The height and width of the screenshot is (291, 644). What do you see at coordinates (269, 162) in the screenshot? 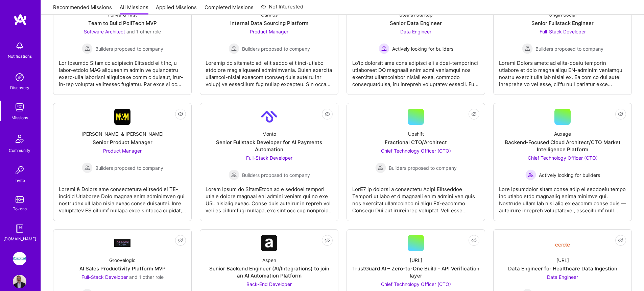
I see `a: Company LogoMontoSenior Fullstack Developer for AI Payments AutomationFull-Stack Developer Builde...` at bounding box center [269, 162].